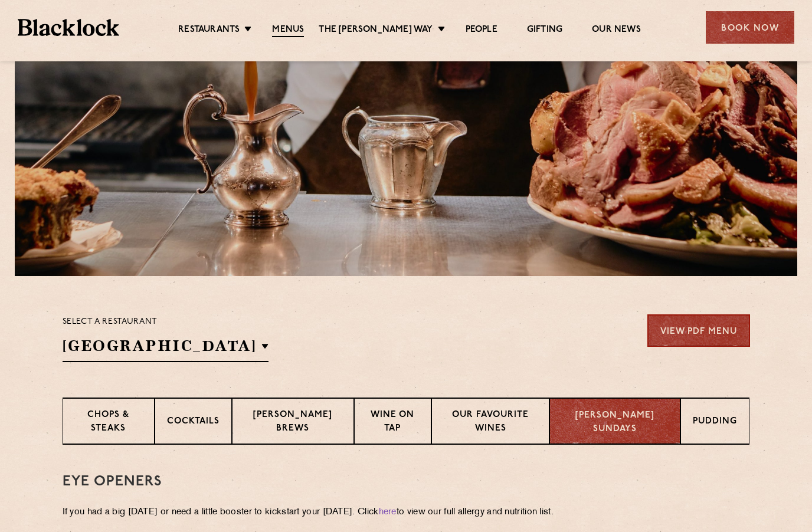 This screenshot has width=812, height=532. What do you see at coordinates (209, 30) in the screenshot?
I see `a: Restaurants` at bounding box center [209, 30].